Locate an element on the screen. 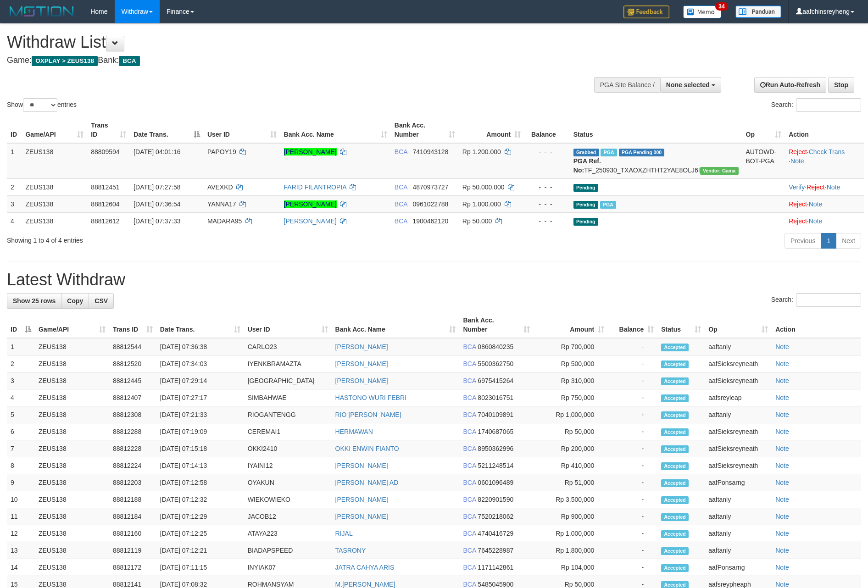 This screenshot has height=588, width=868. td: Rp 200,000 is located at coordinates (571, 449).